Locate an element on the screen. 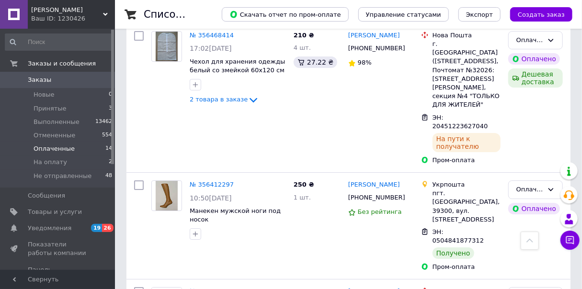  a: 2 товара в заказе is located at coordinates (224, 99).